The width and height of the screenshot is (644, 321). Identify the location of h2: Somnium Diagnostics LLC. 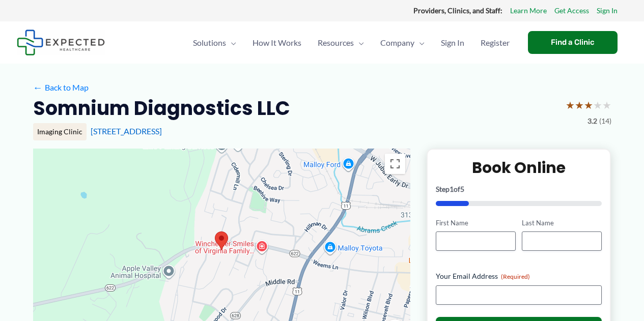
(162, 108).